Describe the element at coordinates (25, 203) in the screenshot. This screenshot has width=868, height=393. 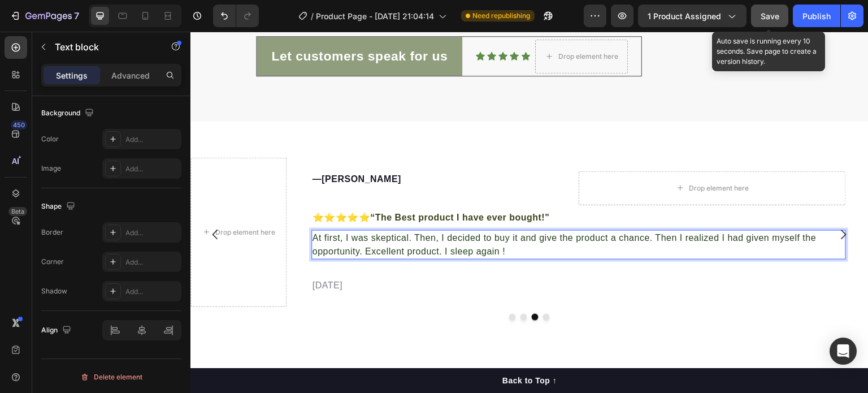
I see `button: Carousel Back Arrow` at that location.